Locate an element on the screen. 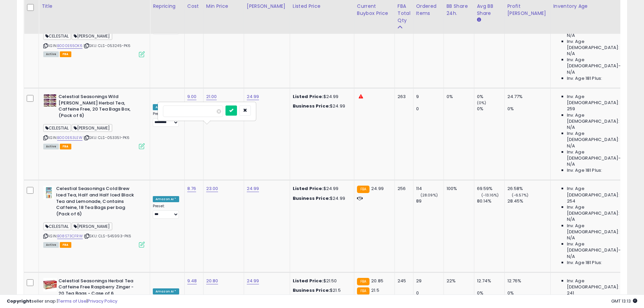  div: Min Price is located at coordinates (224, 6).